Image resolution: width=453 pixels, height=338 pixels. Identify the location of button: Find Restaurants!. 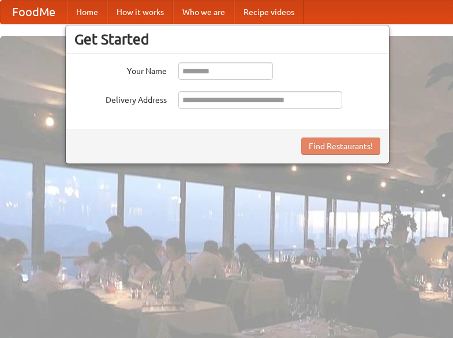
(341, 146).